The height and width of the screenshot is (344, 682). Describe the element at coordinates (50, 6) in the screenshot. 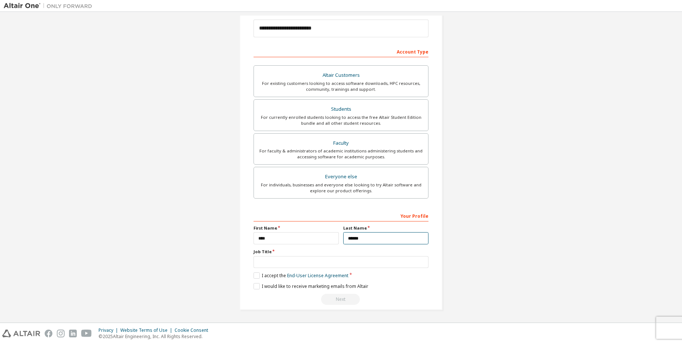

I see `img: Altair One` at that location.